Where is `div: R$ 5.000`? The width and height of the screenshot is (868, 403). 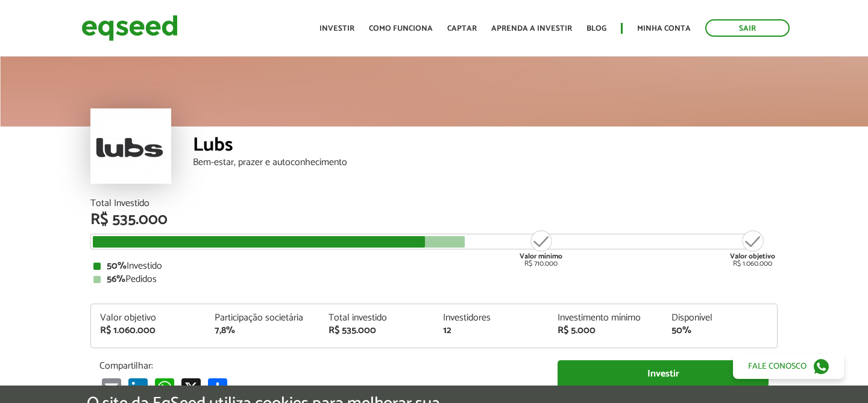
div: R$ 5.000 is located at coordinates (605, 330).